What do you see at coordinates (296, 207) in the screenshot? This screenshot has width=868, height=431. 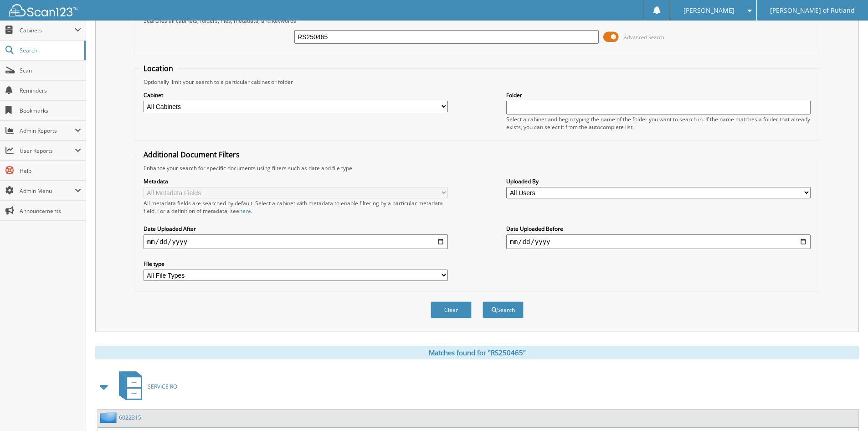 I see `div: All metadata fields are searched by default. Select a cabinet with metadata to enable filtering b...` at bounding box center [296, 207].